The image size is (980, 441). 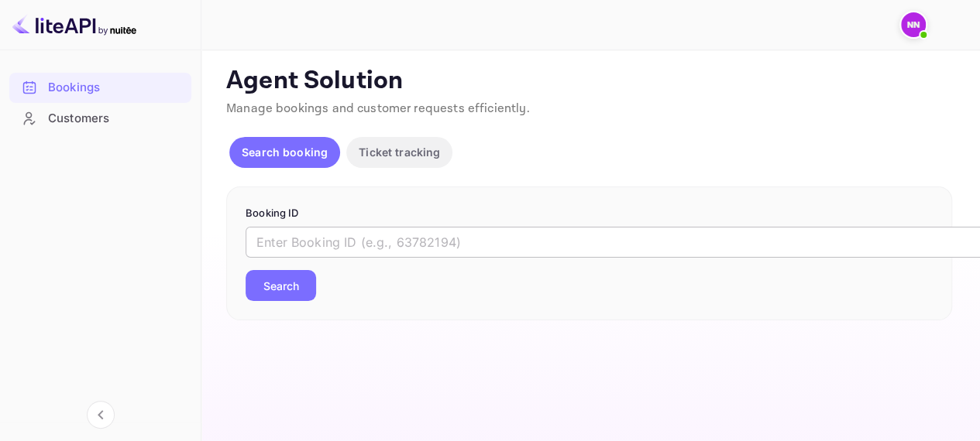 What do you see at coordinates (281, 286) in the screenshot?
I see `button: Search` at bounding box center [281, 286].